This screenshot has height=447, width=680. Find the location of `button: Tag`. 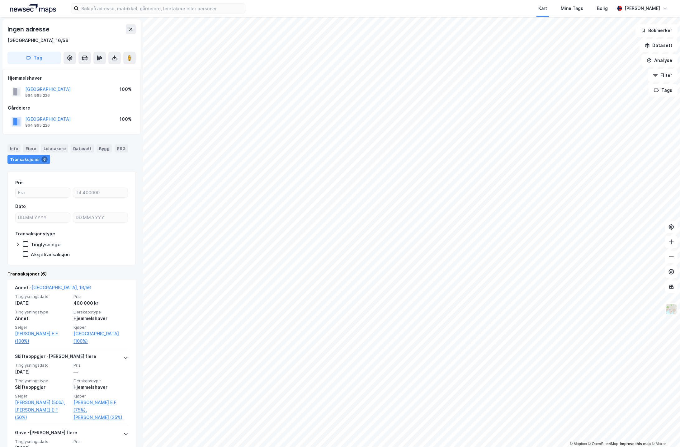

button: Tag is located at coordinates (34, 58).